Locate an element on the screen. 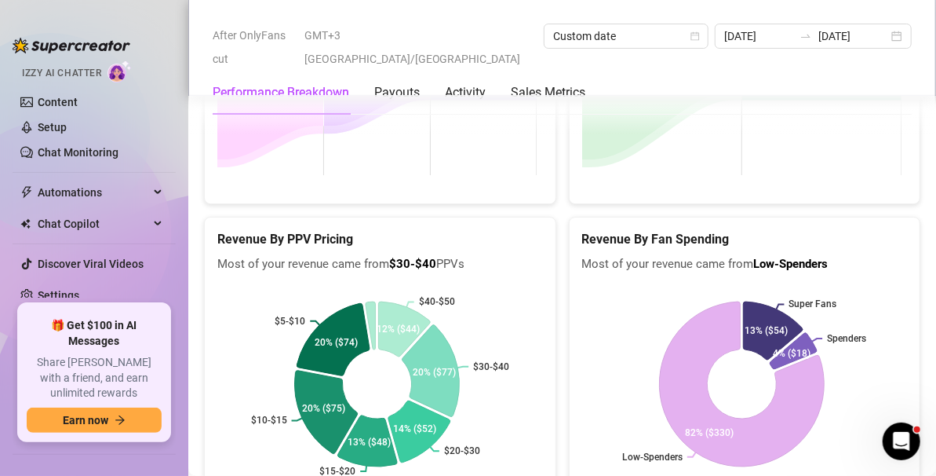  text: Spenders is located at coordinates (847, 338).